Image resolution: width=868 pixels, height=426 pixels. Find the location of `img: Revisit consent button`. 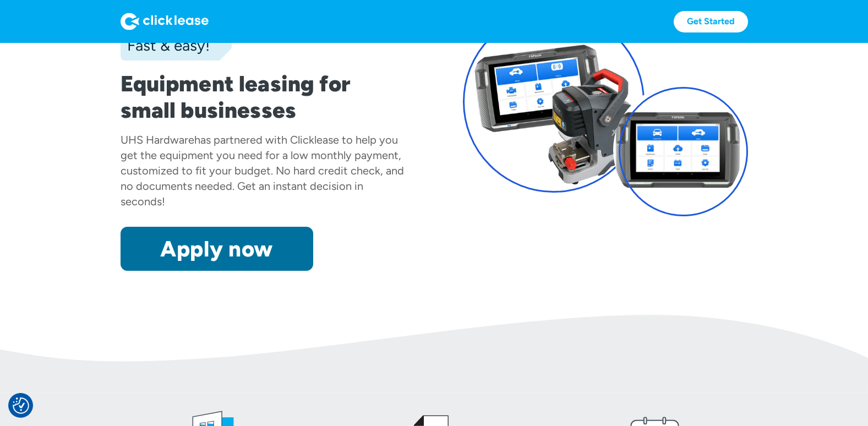

img: Revisit consent button is located at coordinates (21, 406).